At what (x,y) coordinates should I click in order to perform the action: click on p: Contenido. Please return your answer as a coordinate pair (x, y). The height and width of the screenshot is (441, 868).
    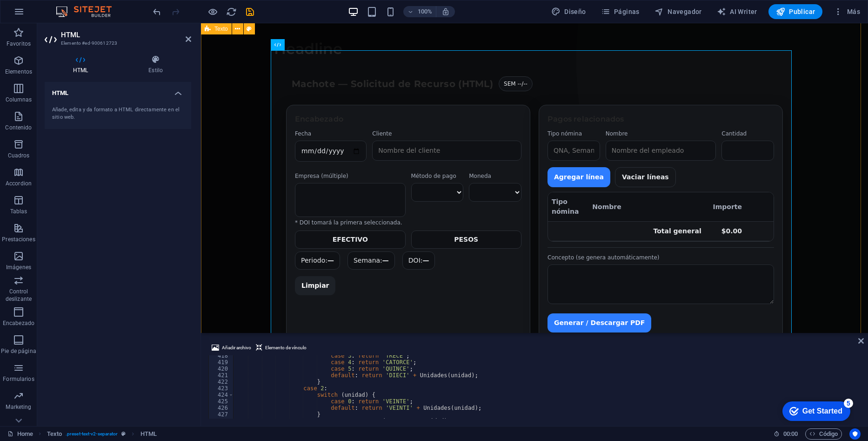
    Looking at the image, I should click on (18, 127).